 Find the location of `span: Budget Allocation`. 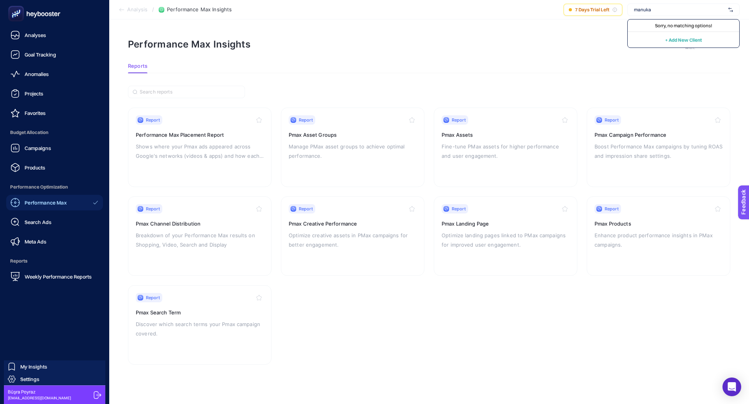

span: Budget Allocation is located at coordinates (55, 133).